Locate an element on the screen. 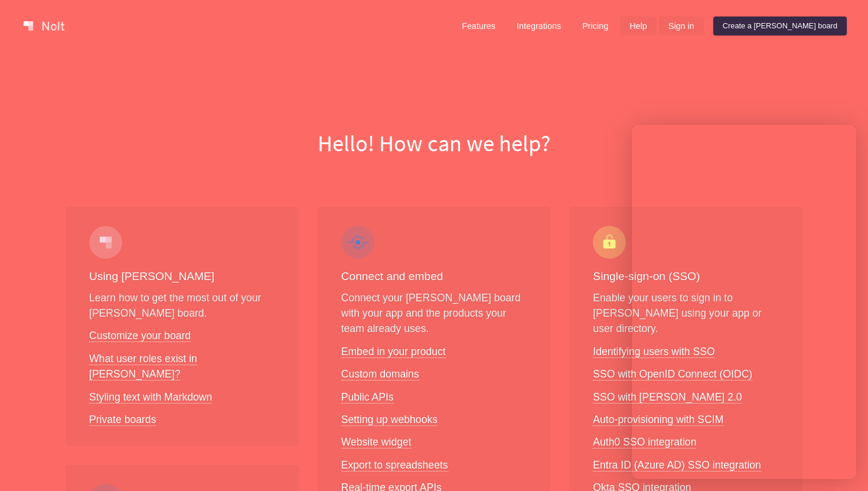  a: Auth0 SSO integration is located at coordinates (644, 442).